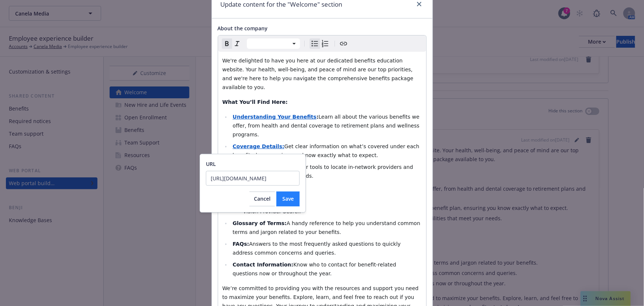 Image resolution: width=644 pixels, height=306 pixels. What do you see at coordinates (274, 117) in the screenshot?
I see `a: Understanding Your Benefits` at bounding box center [274, 117].